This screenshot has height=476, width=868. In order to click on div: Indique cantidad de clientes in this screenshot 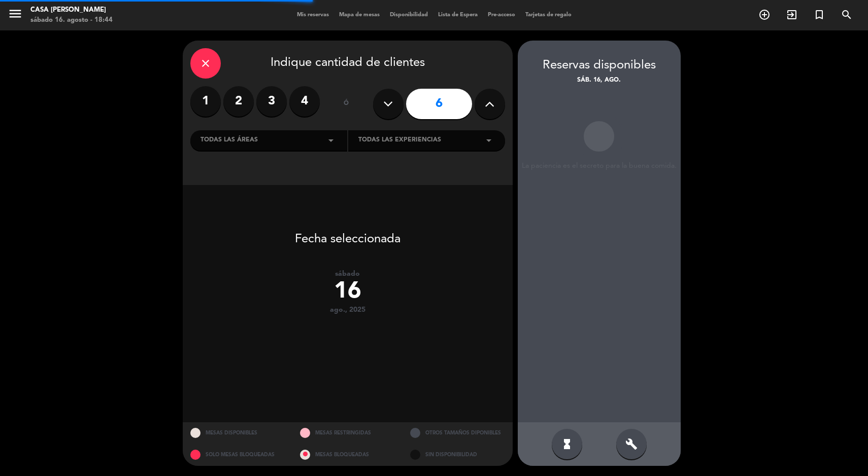, I will do `click(347, 63)`.